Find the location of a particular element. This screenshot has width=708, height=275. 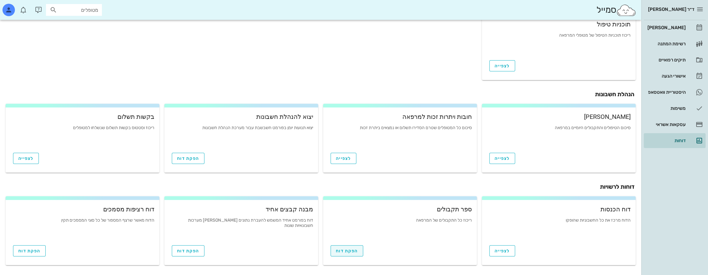

div: בקשות תשלום is located at coordinates (82, 117).